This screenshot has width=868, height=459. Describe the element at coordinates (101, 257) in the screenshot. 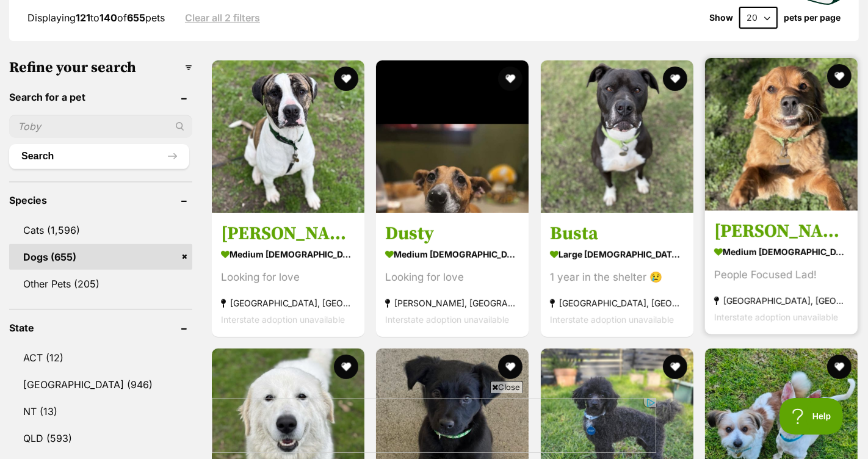

I see `a: Dogs (655)` at that location.